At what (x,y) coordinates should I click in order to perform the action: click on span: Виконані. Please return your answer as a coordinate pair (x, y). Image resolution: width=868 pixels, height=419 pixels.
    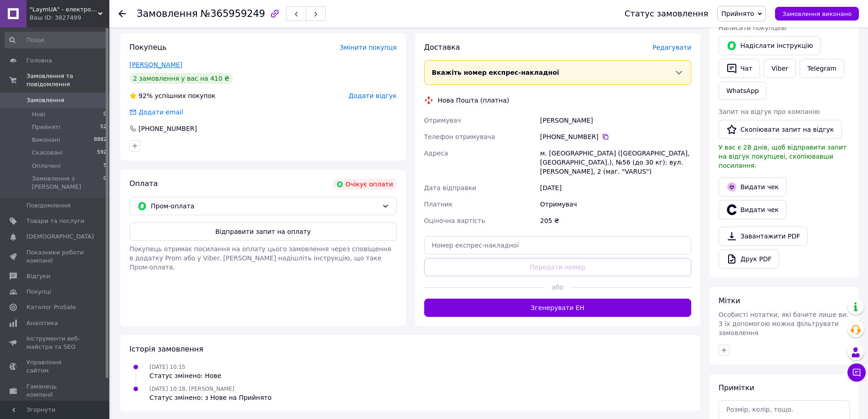
    Looking at the image, I should click on (46, 140).